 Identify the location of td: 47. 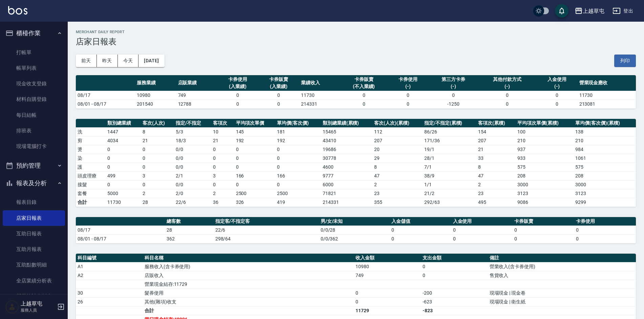
(397, 176).